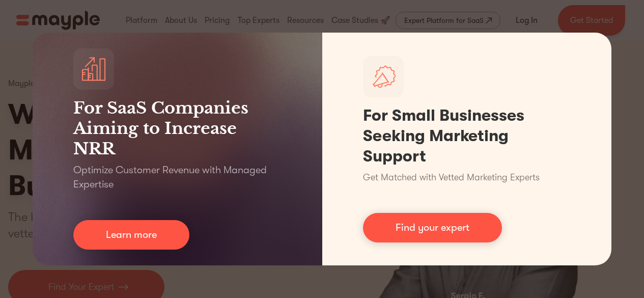  Describe the element at coordinates (131, 235) in the screenshot. I see `a: Learn more` at that location.